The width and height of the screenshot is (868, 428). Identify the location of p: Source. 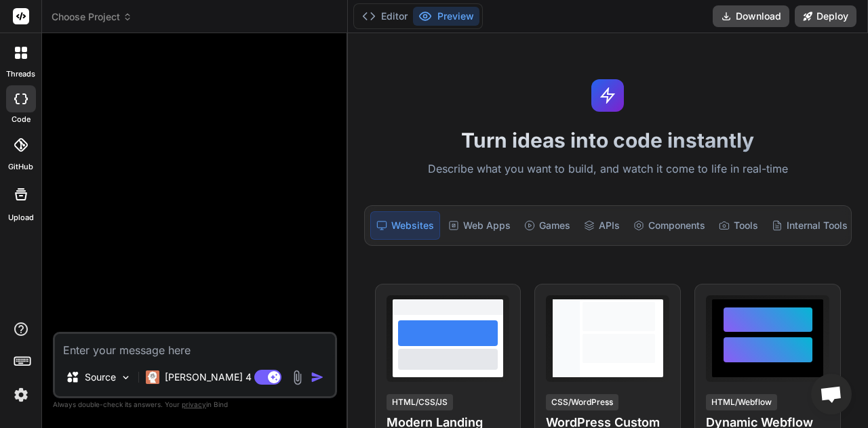
(100, 377).